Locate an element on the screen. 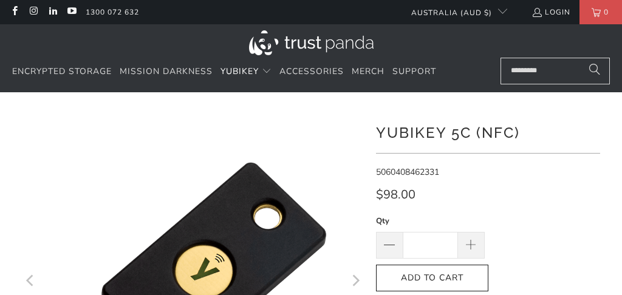  a: Login is located at coordinates (551, 12).